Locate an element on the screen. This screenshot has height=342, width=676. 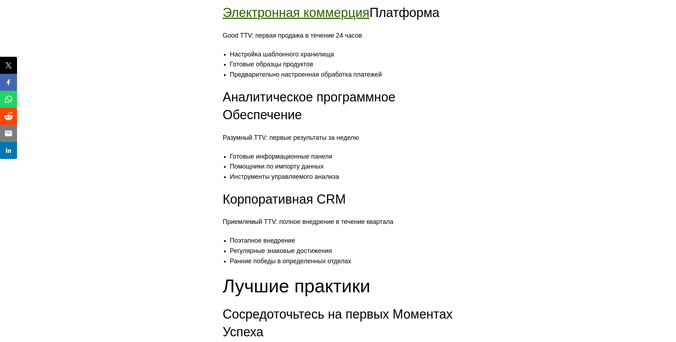
ya-tr-span: Помощники по импорту данных is located at coordinates (277, 166).